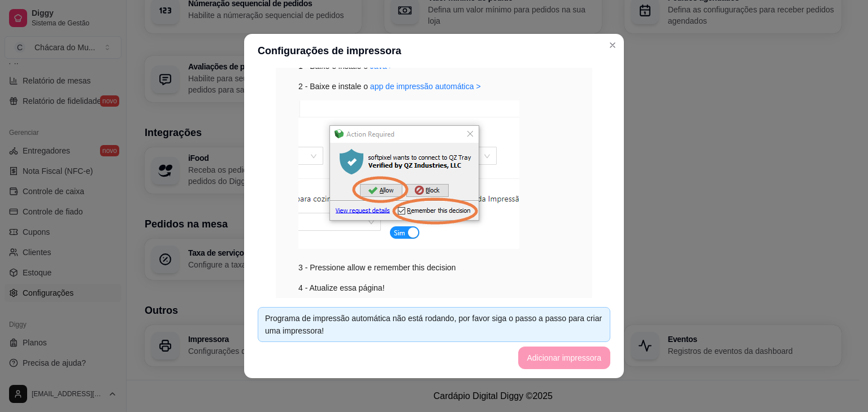  Describe the element at coordinates (434, 86) in the screenshot. I see `div: 2 - Baixe e instale o` at that location.